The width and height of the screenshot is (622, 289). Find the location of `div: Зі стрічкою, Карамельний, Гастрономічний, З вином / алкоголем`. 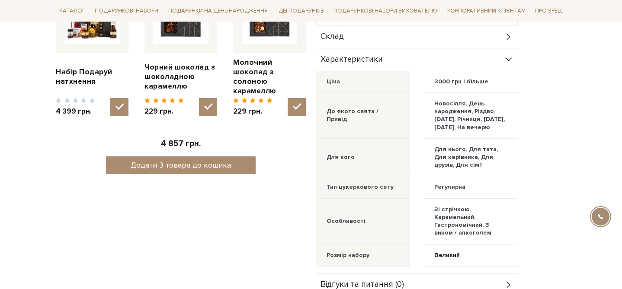

div: Зі стрічкою, Карамельний, Гастрономічний, З вином / алкоголем is located at coordinates (471, 222).